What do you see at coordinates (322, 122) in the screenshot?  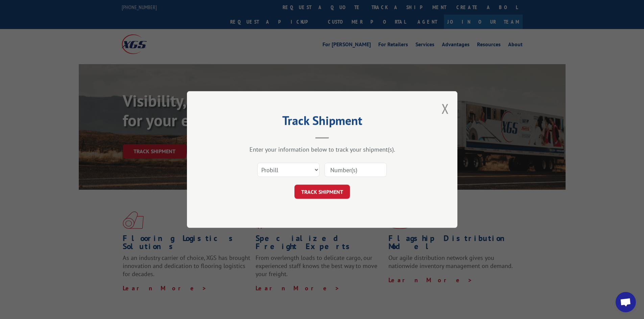 I see `h2: Track Shipment` at bounding box center [322, 122].